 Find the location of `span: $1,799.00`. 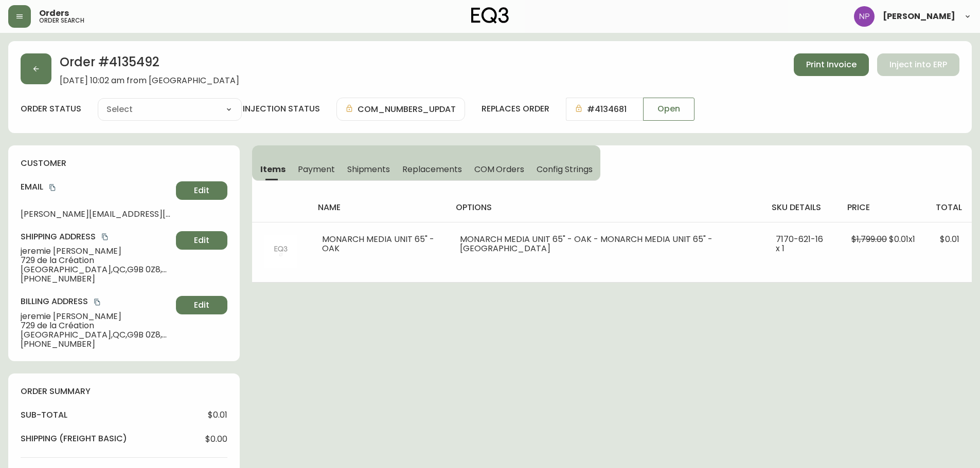

span: $1,799.00 is located at coordinates (868, 239).